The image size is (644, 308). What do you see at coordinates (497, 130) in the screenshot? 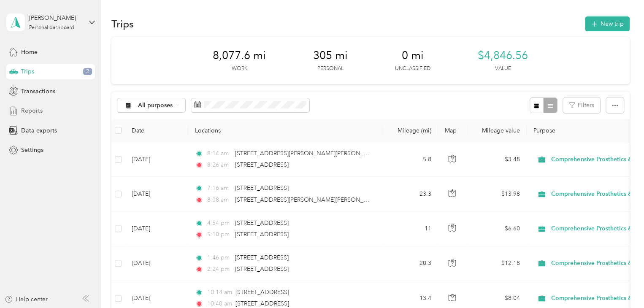
I see `th: Mileage value` at bounding box center [497, 130].